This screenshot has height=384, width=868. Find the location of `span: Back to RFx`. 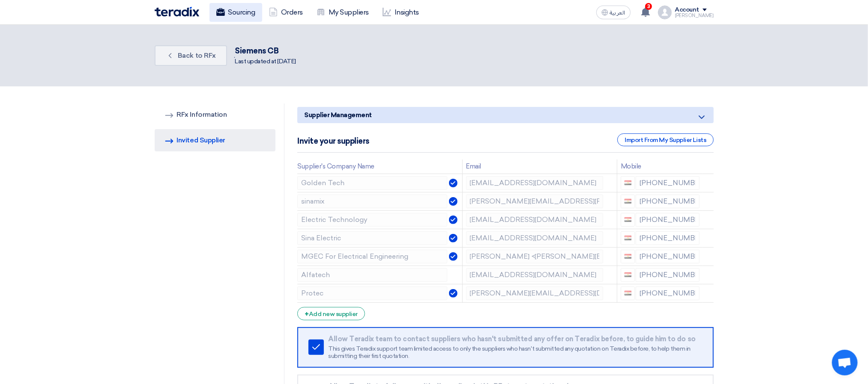

span: Back to RFx is located at coordinates (197, 55).